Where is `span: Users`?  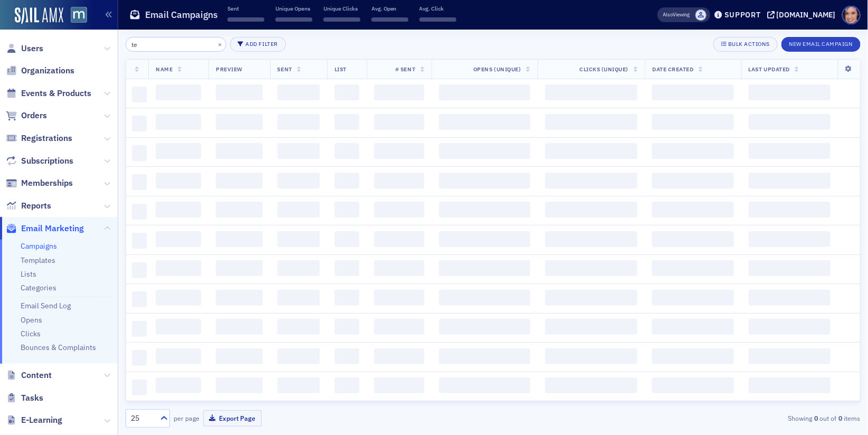 span: Users is located at coordinates (32, 48).